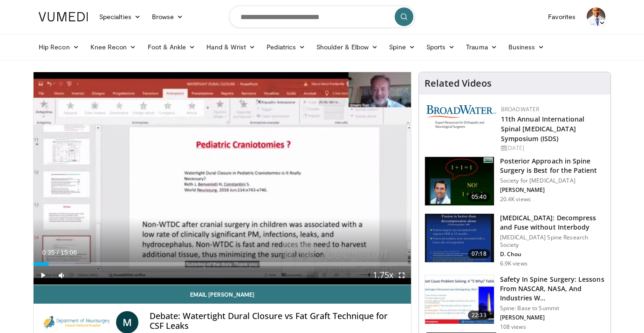 Image resolution: width=644 pixels, height=333 pixels. What do you see at coordinates (515, 302) in the screenshot?
I see `a: 22:33 Safety In Spine Surgery: Lessons From NASCAR, NASA, And Industries W… Spine: Base to Summit...` at bounding box center [515, 302].